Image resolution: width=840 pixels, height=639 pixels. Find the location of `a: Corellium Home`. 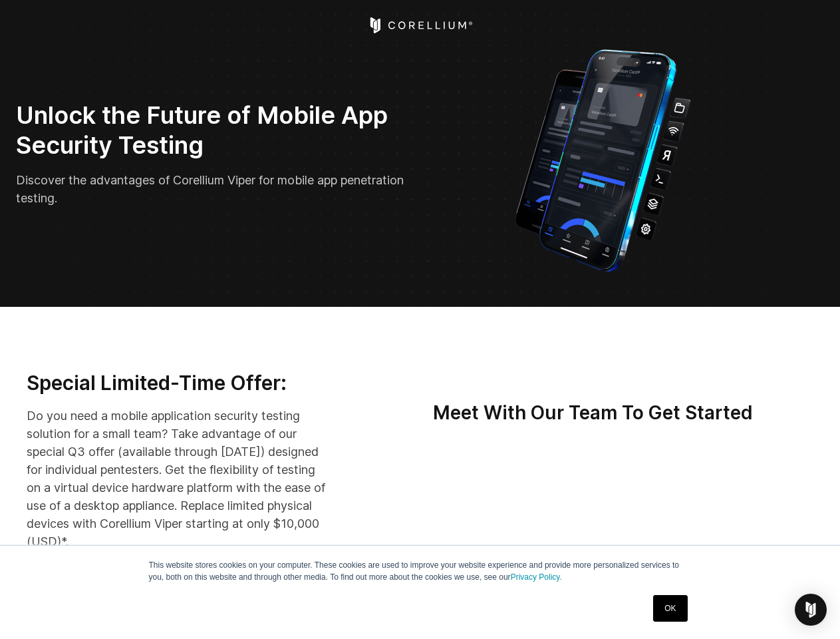

a: Corellium Home is located at coordinates (420, 26).